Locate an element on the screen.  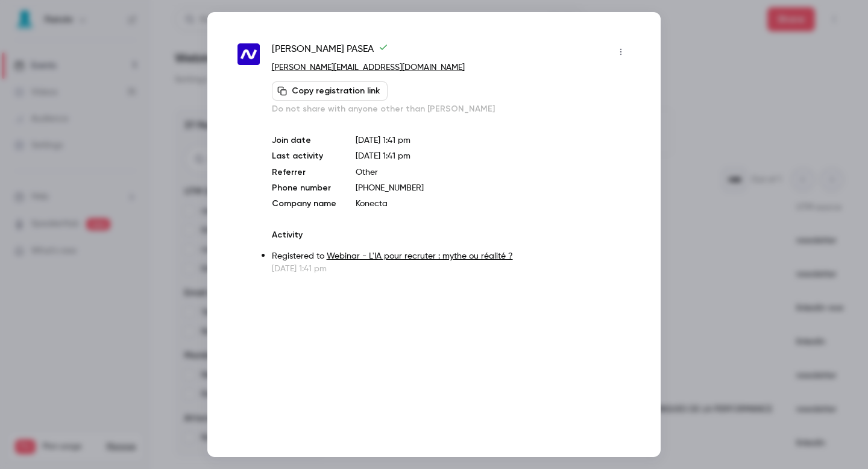
button: Copy registration link is located at coordinates (330, 91).